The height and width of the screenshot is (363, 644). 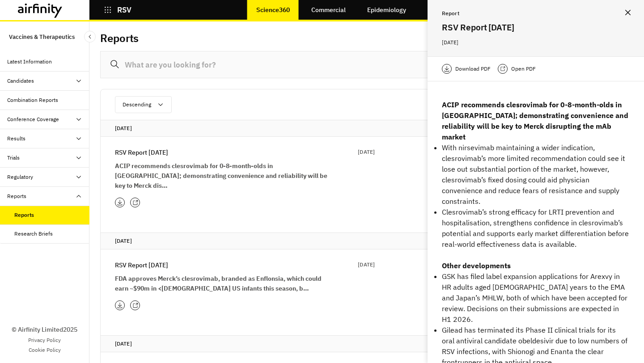 I want to click on p: With nirsevimab maintaining a wider indication, clesrovimab’s more limited recommendation could s..., so click(x=536, y=174).